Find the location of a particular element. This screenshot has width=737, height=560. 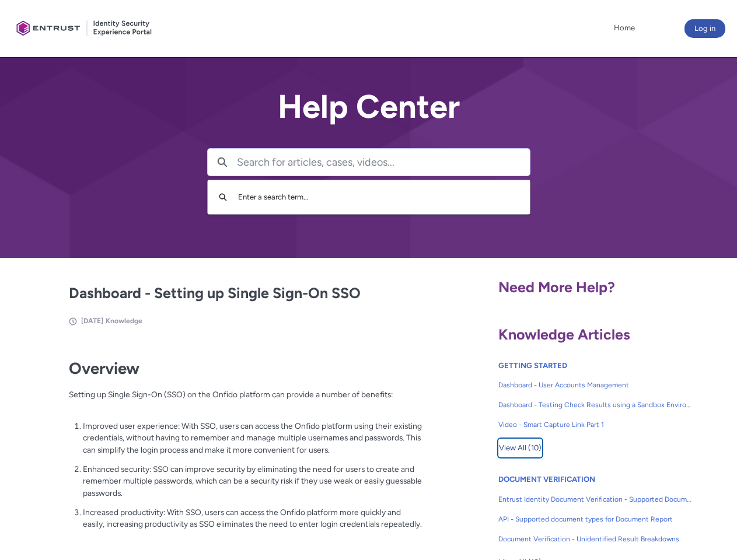

p: Setting up Single Sign-On (SSO) on the Onfido platform can provide a number of benefits: is located at coordinates (246, 400).